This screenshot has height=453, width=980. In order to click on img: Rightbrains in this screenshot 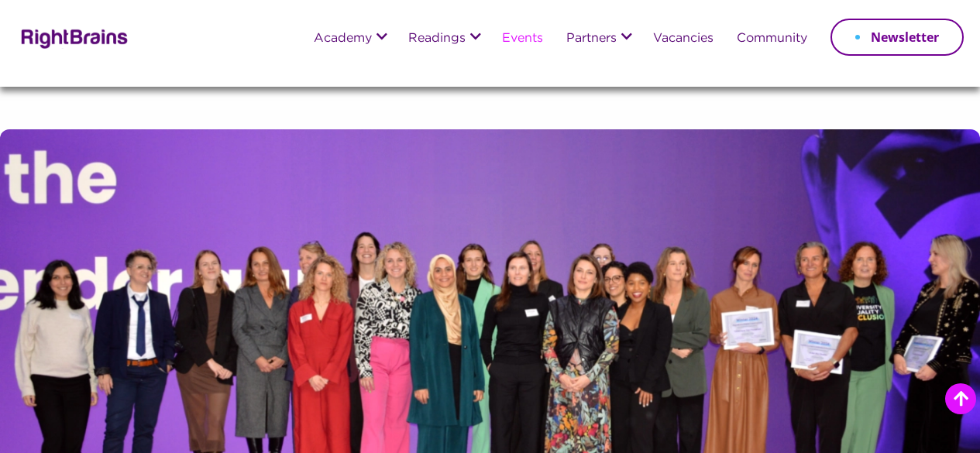, I will do `click(72, 37)`.